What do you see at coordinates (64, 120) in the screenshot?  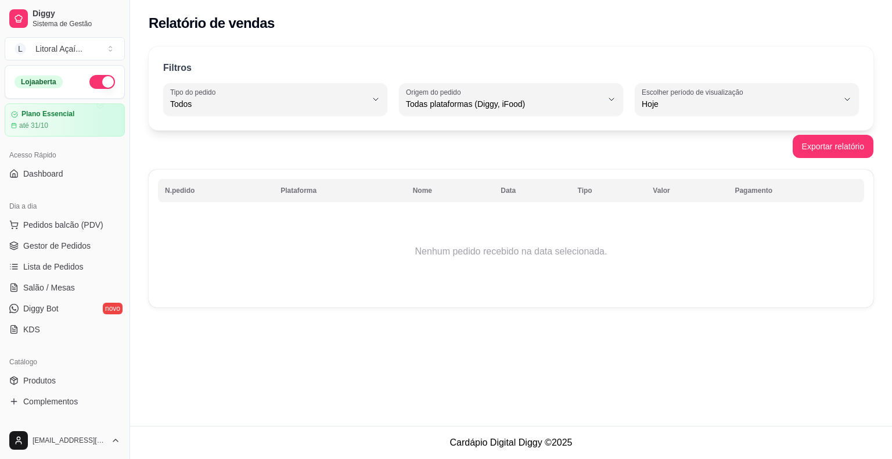 I see `a: Plano Essencialaté 31/10` at bounding box center [64, 120].